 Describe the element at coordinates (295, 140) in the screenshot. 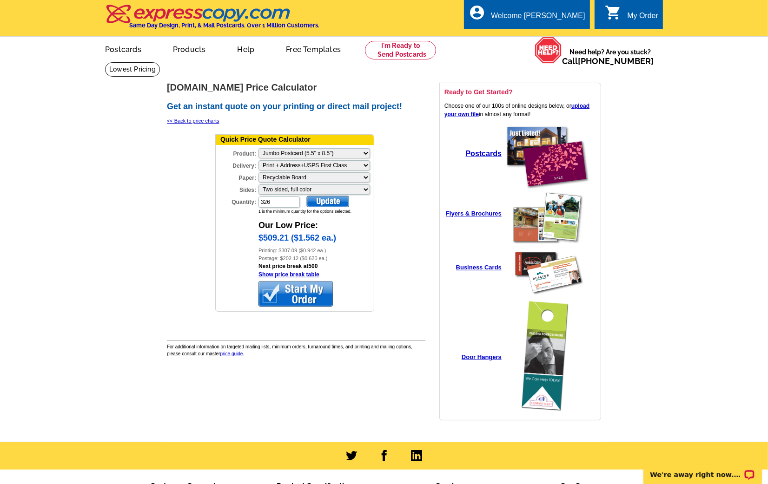

I see `div: Quick Price Quote Calculator` at that location.